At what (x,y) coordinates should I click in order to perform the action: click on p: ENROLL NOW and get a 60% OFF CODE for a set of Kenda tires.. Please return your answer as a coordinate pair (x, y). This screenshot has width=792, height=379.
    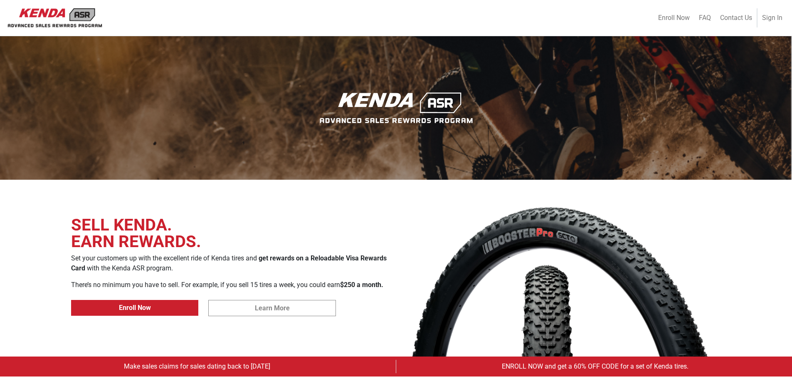
    Looking at the image, I should click on (595, 366).